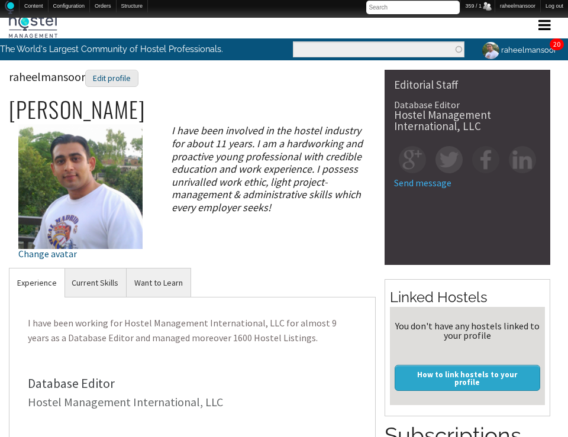  What do you see at coordinates (422, 183) in the screenshot?
I see `a: Send message` at bounding box center [422, 183].